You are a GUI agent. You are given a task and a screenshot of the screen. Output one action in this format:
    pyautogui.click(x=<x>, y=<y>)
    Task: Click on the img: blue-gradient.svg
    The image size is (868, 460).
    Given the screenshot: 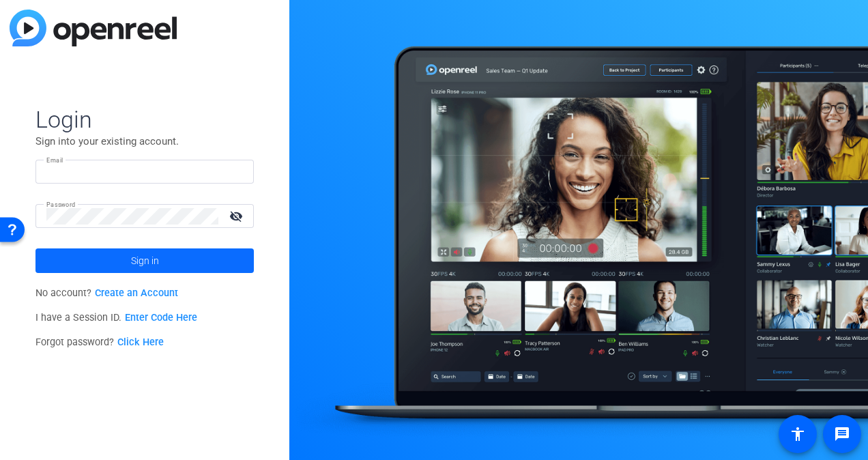 What is the action you would take?
    pyautogui.click(x=93, y=28)
    